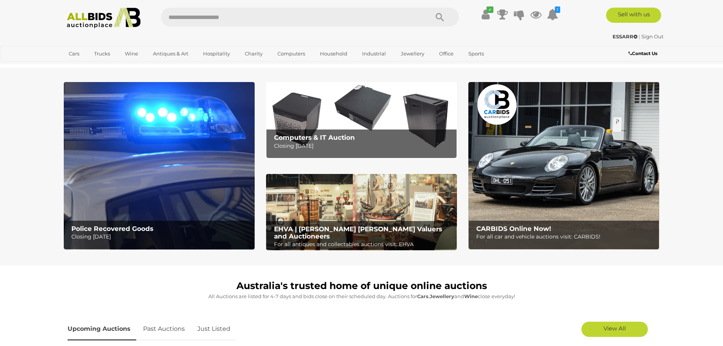  Describe the element at coordinates (363, 244) in the screenshot. I see `p: For all antiques and collectables auctions visit: EHVA` at that location.